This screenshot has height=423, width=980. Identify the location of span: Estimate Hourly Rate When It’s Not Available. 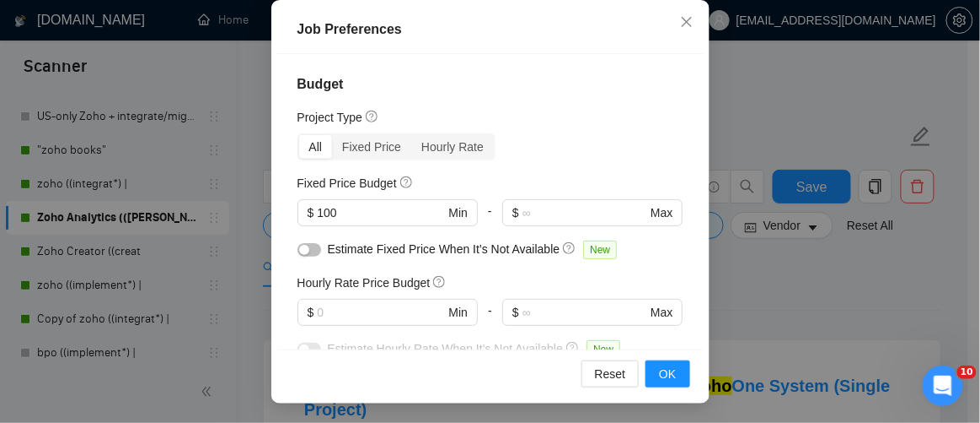
(446, 348).